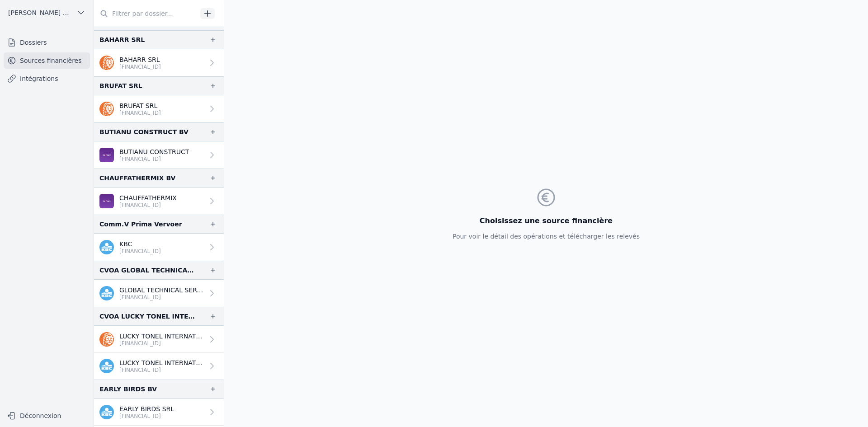 The height and width of the screenshot is (427, 868). I want to click on p: EARLY BIRDS SRL, so click(146, 408).